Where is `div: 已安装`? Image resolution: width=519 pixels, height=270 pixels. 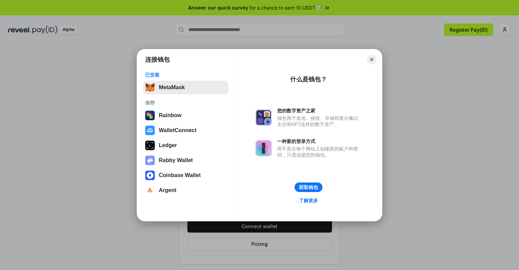
div: 已安装 is located at coordinates (186, 75).